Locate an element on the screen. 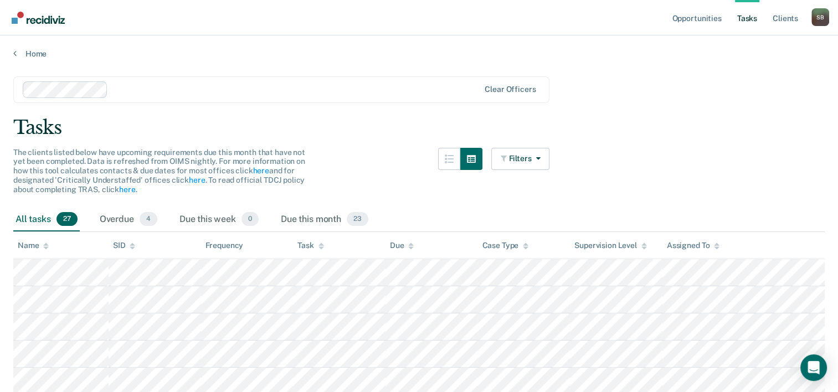  div: Case Type is located at coordinates (505, 245).